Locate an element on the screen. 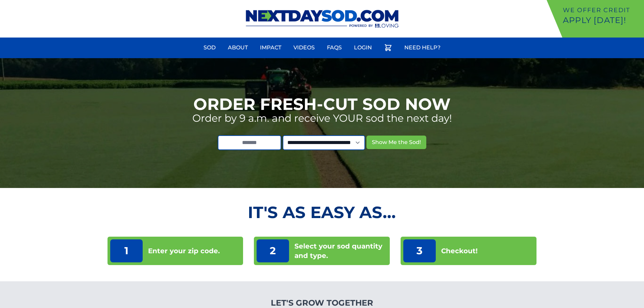 The width and height of the screenshot is (644, 308). p: 3 is located at coordinates (419, 251).